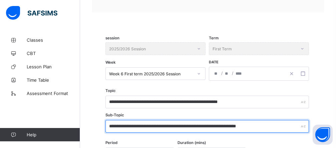 This screenshot has height=148, width=336. What do you see at coordinates (53, 135) in the screenshot?
I see `span: Help` at bounding box center [53, 135].